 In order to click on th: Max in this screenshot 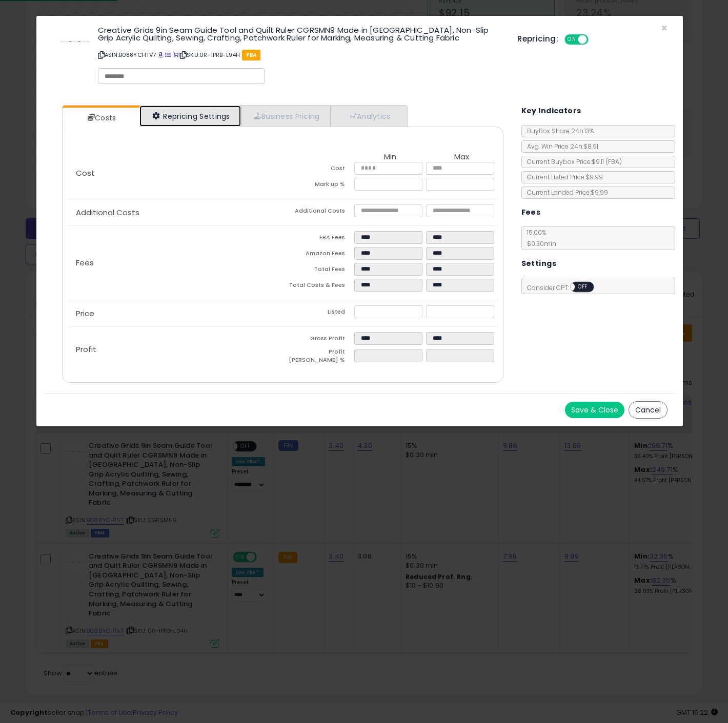, I will do `click(462, 157)`.